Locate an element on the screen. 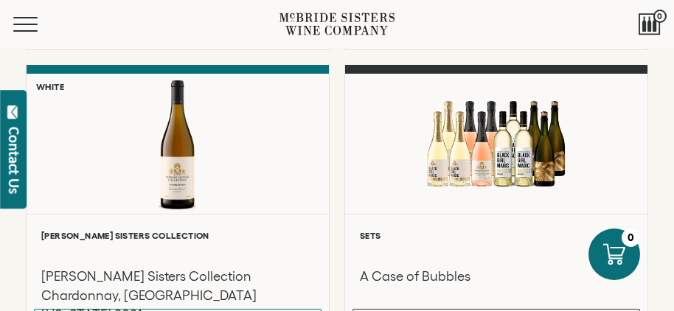 The width and height of the screenshot is (674, 311). h3: A Case of Bubbles is located at coordinates (496, 277).